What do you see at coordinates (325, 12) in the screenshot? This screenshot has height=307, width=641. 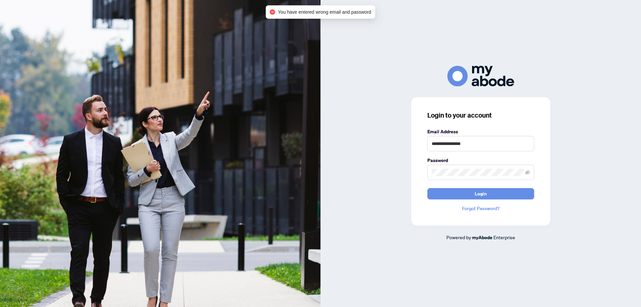 I see `span: You have entered wrong email and password` at bounding box center [325, 12].